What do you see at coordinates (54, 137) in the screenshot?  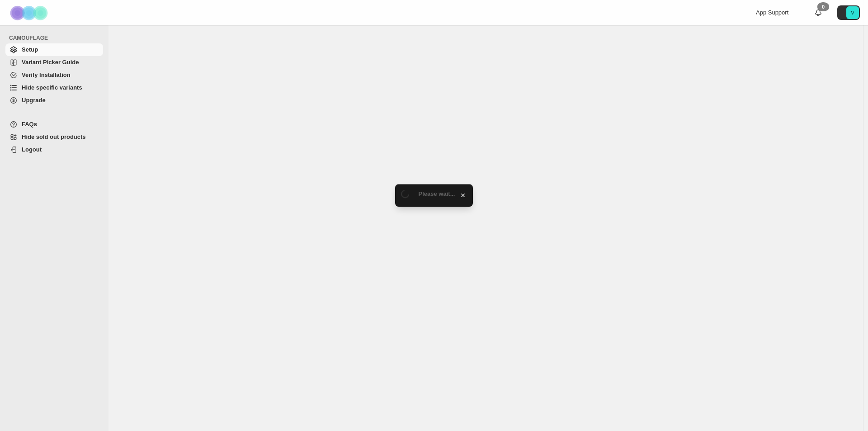 I see `span: Hide sold out products` at bounding box center [54, 137].